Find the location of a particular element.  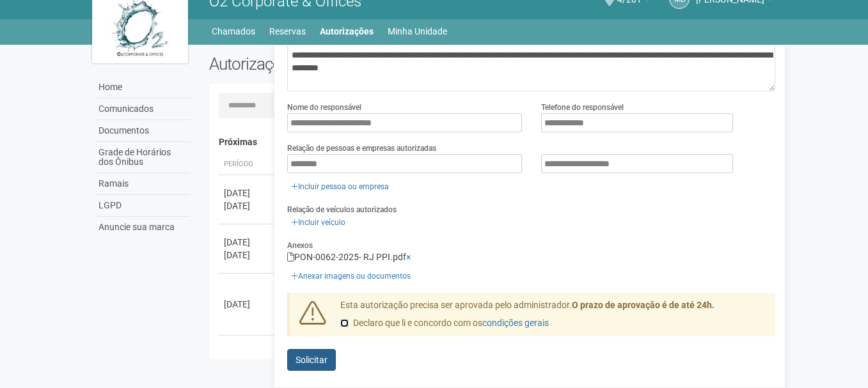

span: Solicitar is located at coordinates (311, 360).